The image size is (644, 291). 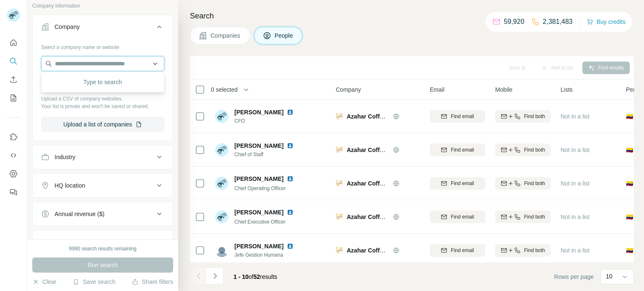 What do you see at coordinates (257, 277) in the screenshot?
I see `span: 52` at bounding box center [257, 277].